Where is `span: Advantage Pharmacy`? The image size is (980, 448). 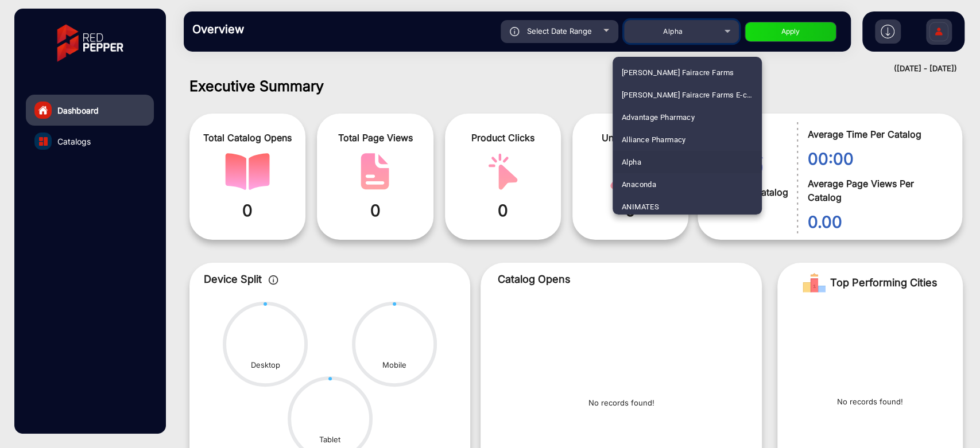
span: Advantage Pharmacy is located at coordinates (658, 117).